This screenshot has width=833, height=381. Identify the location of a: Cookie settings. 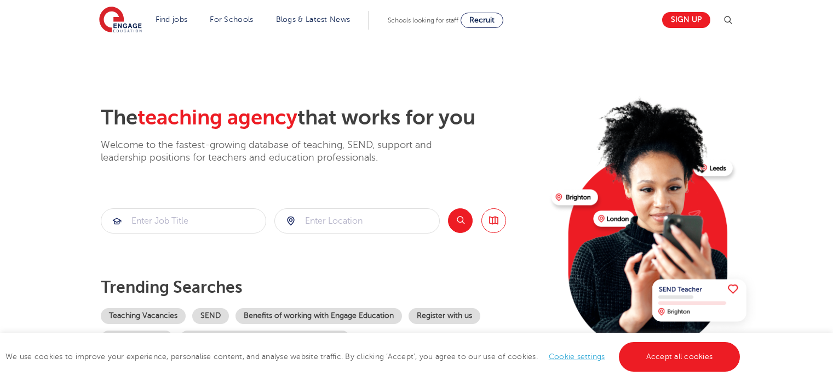
(577, 356).